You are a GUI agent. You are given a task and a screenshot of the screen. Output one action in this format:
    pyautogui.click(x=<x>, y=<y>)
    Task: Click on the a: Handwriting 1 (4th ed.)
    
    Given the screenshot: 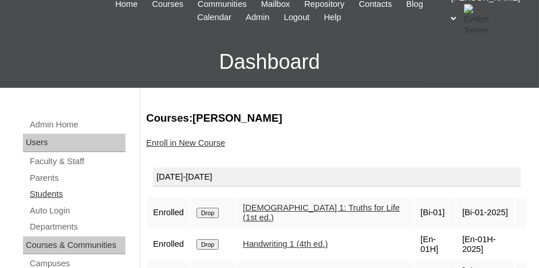 What is the action you would take?
    pyautogui.click(x=285, y=243)
    